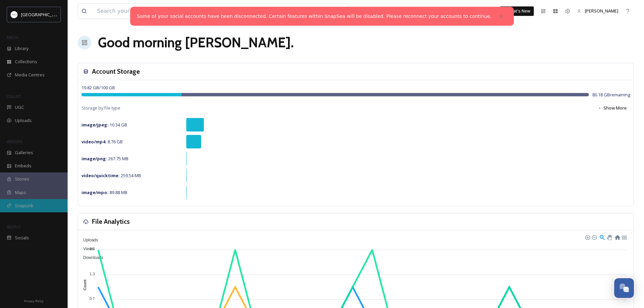 This screenshot has height=308, width=644. I want to click on a: What's New, so click(517, 11).